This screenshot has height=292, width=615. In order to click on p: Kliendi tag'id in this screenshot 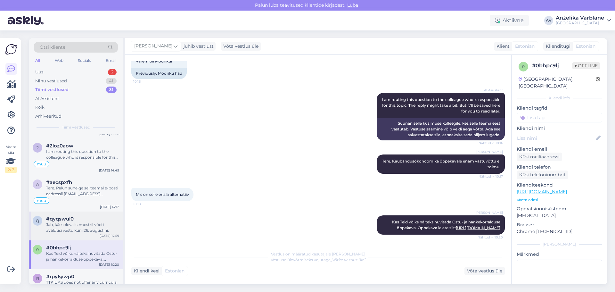, I will do `click(559, 108)`.